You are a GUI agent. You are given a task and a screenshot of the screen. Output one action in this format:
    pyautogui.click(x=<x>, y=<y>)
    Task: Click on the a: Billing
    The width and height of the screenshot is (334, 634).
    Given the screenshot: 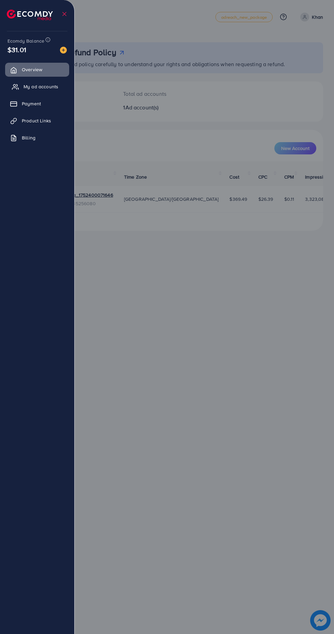 What is the action you would take?
    pyautogui.click(x=37, y=138)
    